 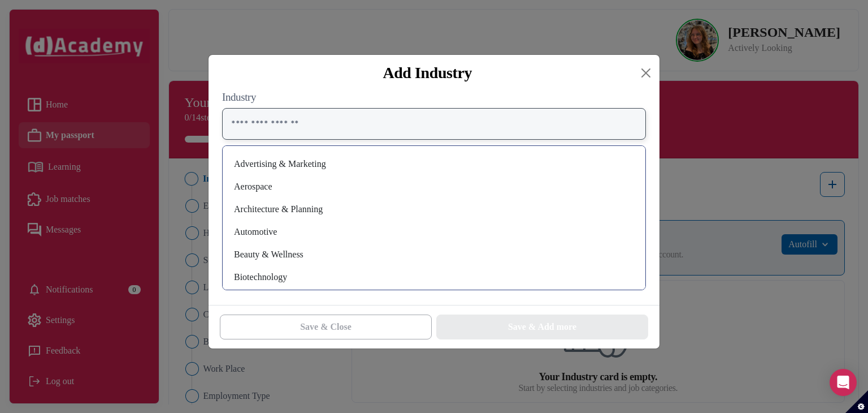 I want to click on div: Beauty & Wellness, so click(x=434, y=255).